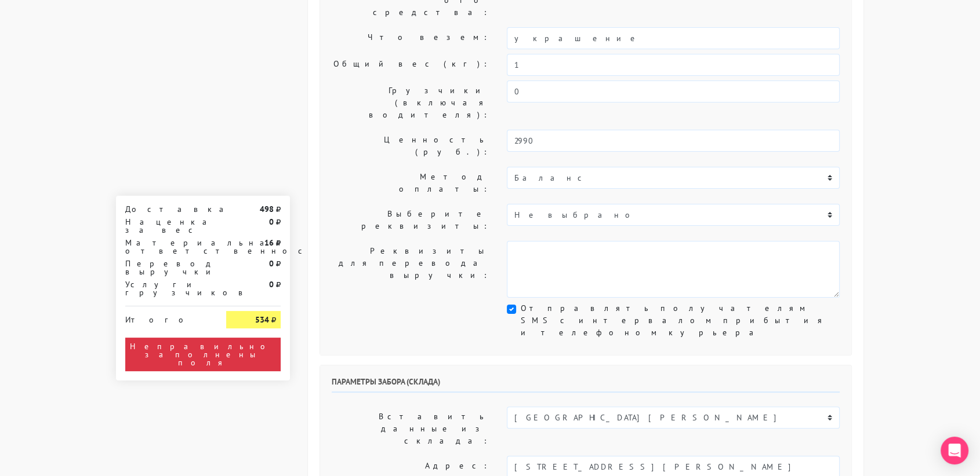 This screenshot has height=476, width=980. Describe the element at coordinates (411, 183) in the screenshot. I see `label: Метод оплаты:` at that location.